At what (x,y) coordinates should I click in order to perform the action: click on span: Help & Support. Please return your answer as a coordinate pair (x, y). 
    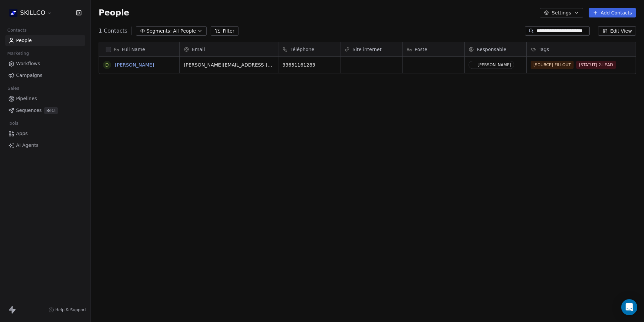
    Looking at the image, I should click on (71, 310).